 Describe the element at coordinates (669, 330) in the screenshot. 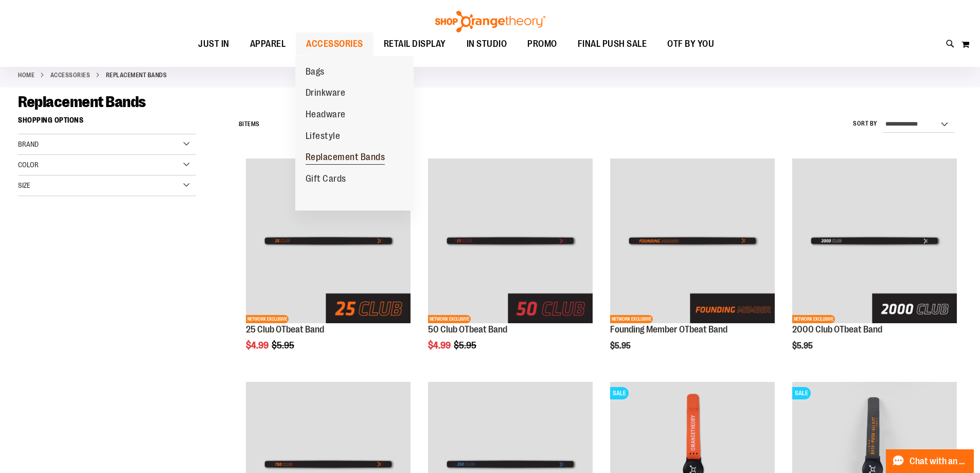

I see `a: Founding Member OTbeat Band` at that location.